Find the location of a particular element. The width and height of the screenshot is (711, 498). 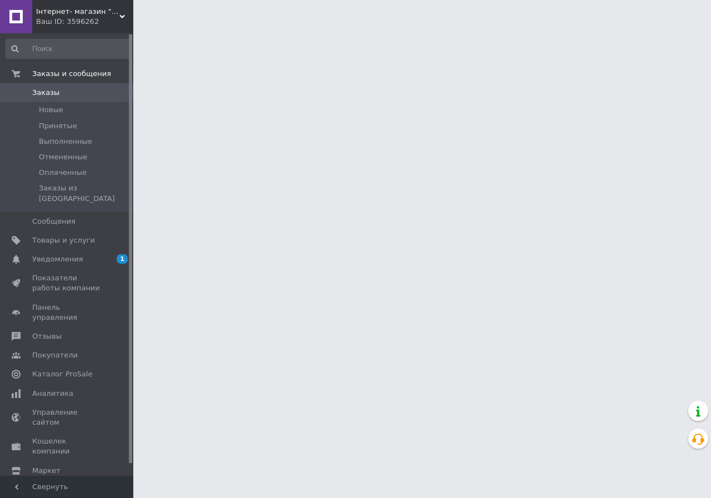

span: Аналитика is located at coordinates (53, 394).